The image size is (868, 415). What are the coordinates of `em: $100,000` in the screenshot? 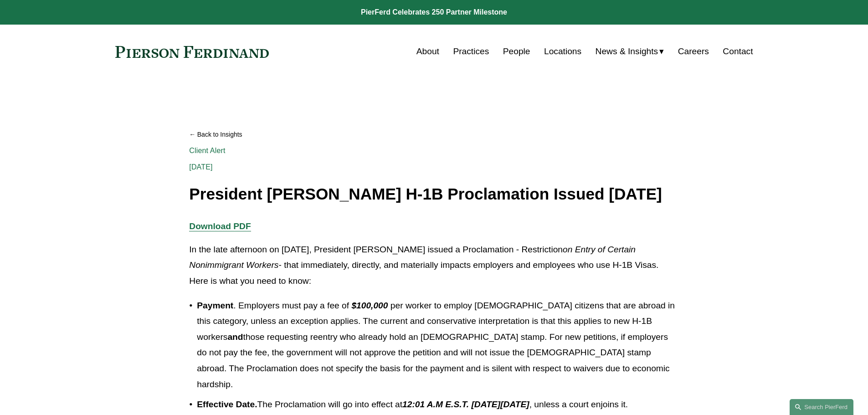 It's located at (370, 305).